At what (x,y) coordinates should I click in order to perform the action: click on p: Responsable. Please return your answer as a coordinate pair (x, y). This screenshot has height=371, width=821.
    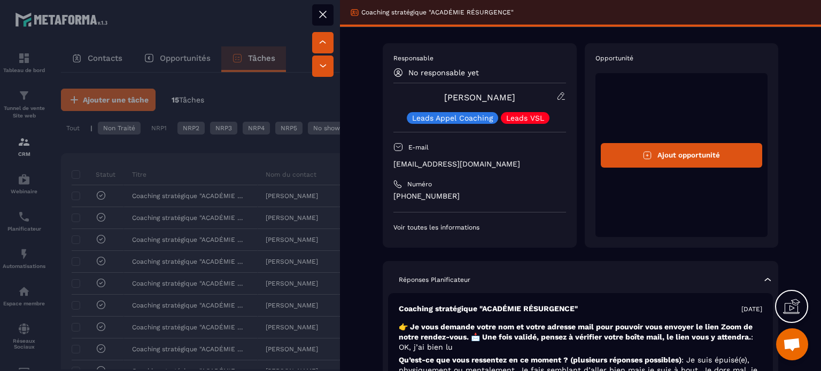
    Looking at the image, I should click on (479, 58).